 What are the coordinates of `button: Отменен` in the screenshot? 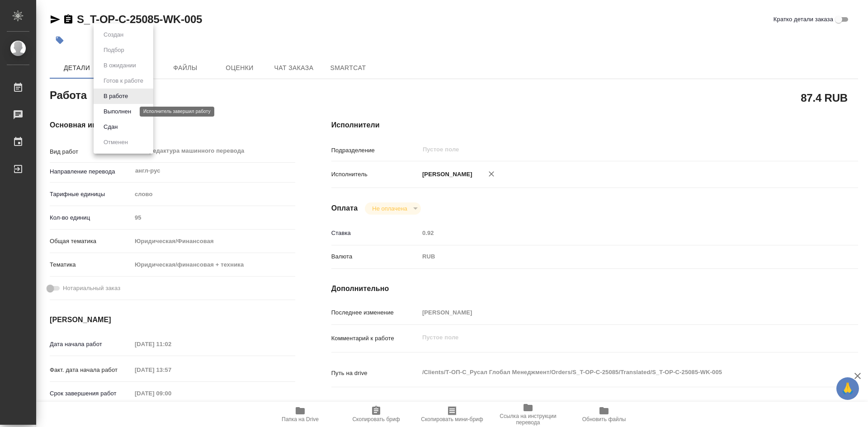 It's located at (116, 142).